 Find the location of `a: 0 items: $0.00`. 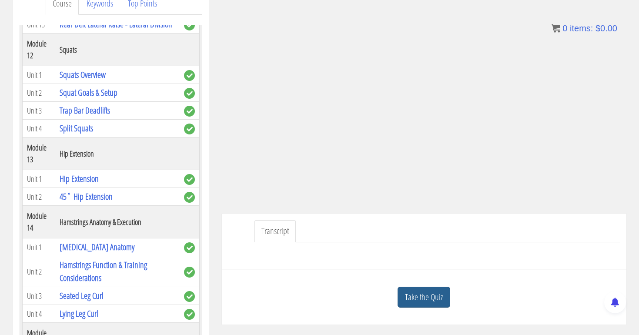

a: 0 items: $0.00 is located at coordinates (584, 28).